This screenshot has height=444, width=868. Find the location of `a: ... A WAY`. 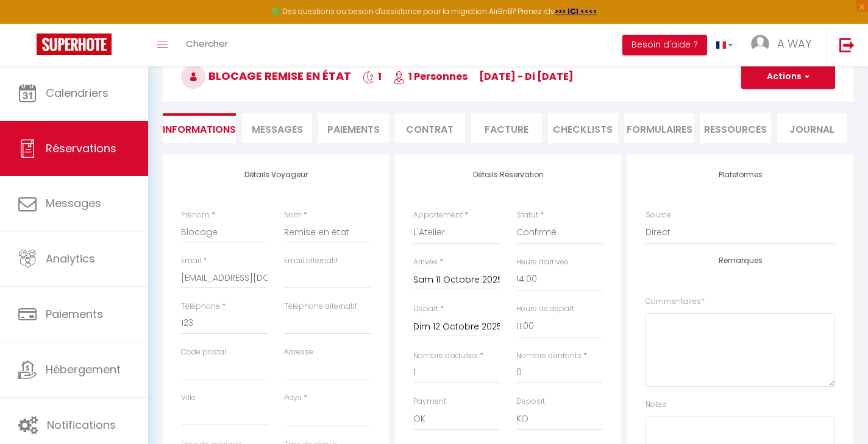

a: ... A WAY is located at coordinates (784, 45).